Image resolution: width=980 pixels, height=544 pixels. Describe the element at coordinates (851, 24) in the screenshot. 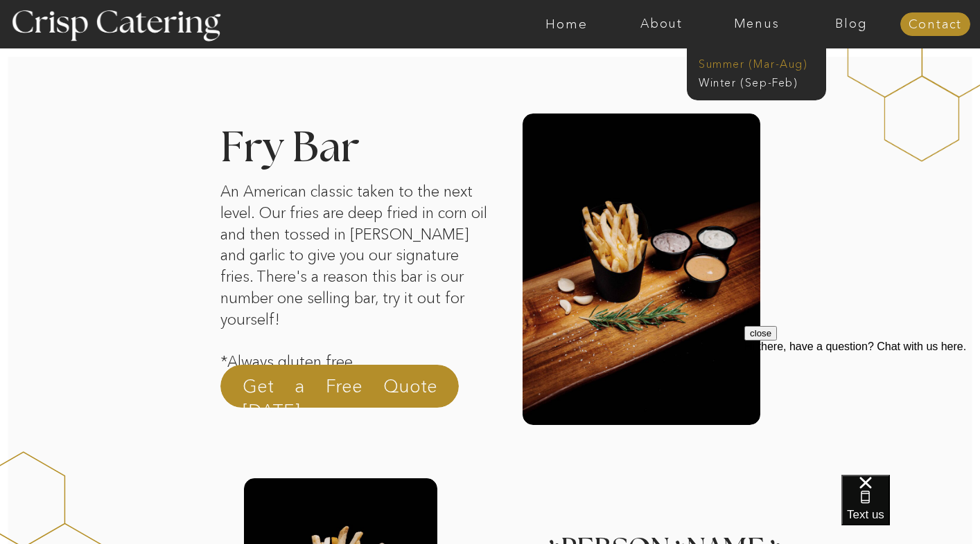

I see `nav: Blog` at that location.